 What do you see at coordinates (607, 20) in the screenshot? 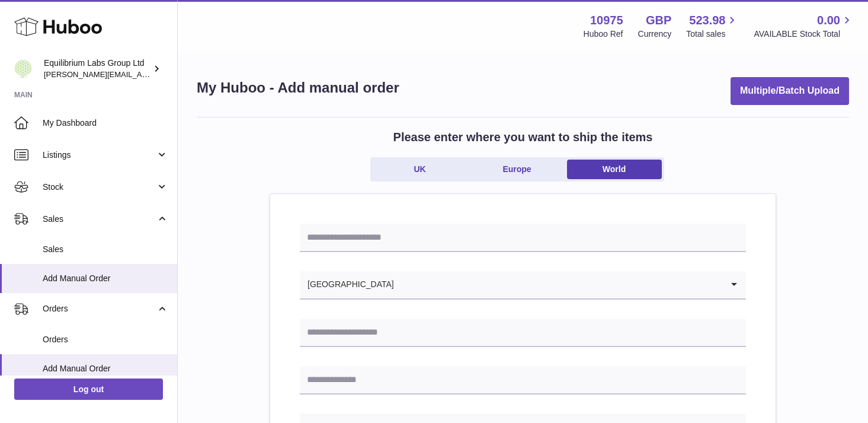
I see `strong: 10975` at bounding box center [607, 20].